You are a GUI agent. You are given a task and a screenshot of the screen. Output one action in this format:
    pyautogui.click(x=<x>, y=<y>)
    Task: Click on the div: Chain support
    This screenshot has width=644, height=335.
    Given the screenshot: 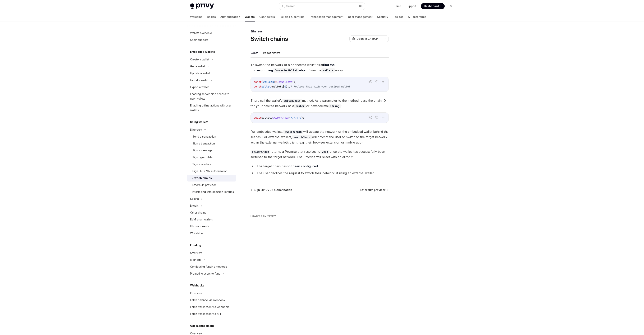 What is the action you would take?
    pyautogui.click(x=199, y=40)
    